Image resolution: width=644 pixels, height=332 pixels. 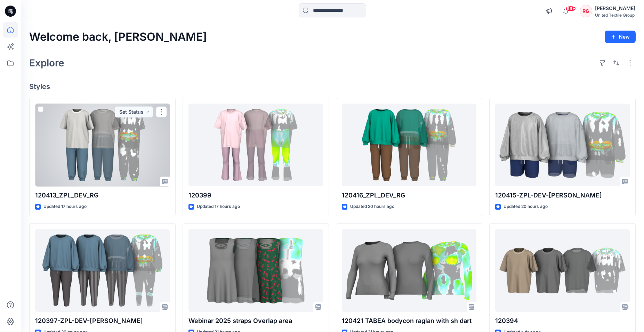 I want to click on p: 120413_ZPL_DEV_RG, so click(x=102, y=195).